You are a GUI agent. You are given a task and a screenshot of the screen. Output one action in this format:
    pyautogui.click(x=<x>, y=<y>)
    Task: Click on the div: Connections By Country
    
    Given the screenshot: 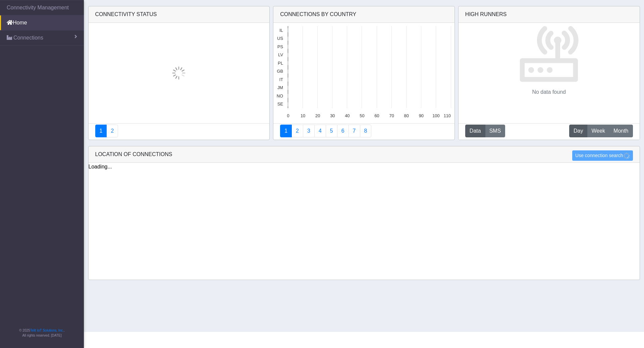 What is the action you would take?
    pyautogui.click(x=364, y=14)
    